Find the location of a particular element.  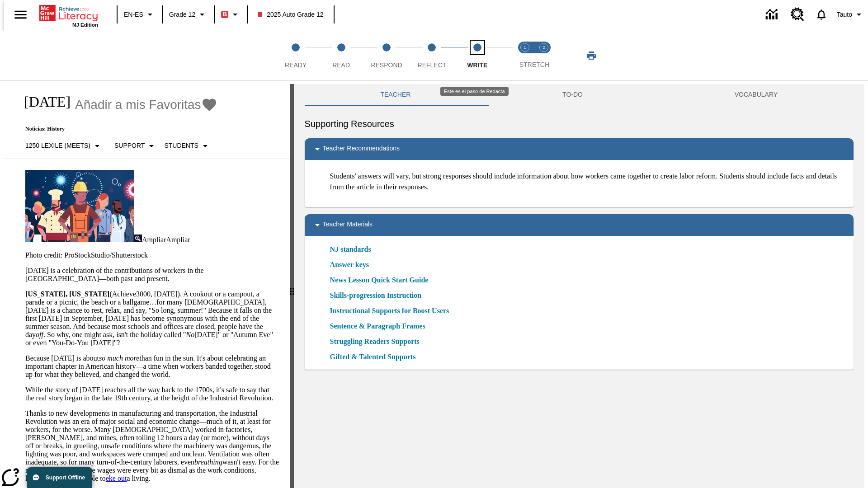

button: Support Offline is located at coordinates (59, 478).